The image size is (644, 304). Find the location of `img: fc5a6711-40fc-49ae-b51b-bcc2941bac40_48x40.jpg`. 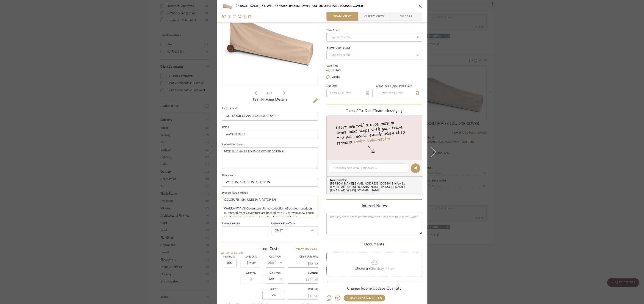

img: fc5a6711-40fc-49ae-b51b-bcc2941bac40_48x40.jpg is located at coordinates (227, 6).